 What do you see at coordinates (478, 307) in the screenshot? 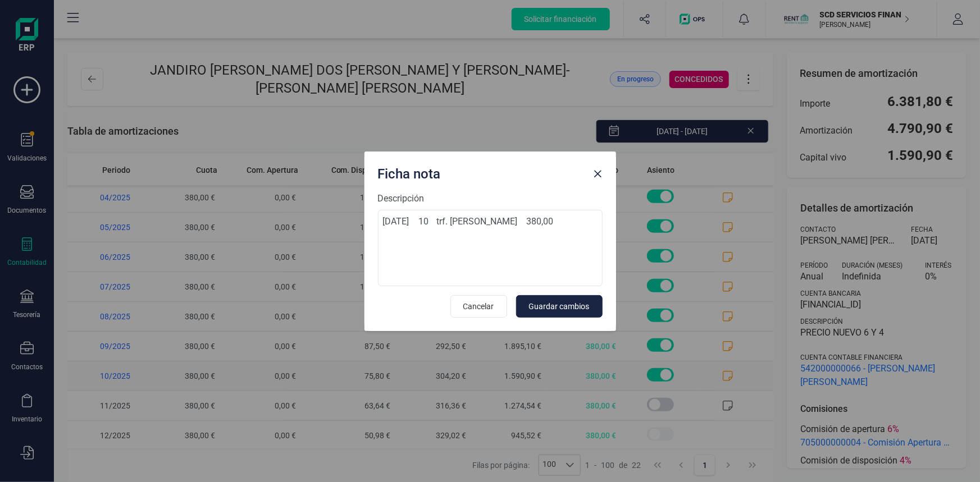
I see `span: Cancelar` at bounding box center [478, 307].